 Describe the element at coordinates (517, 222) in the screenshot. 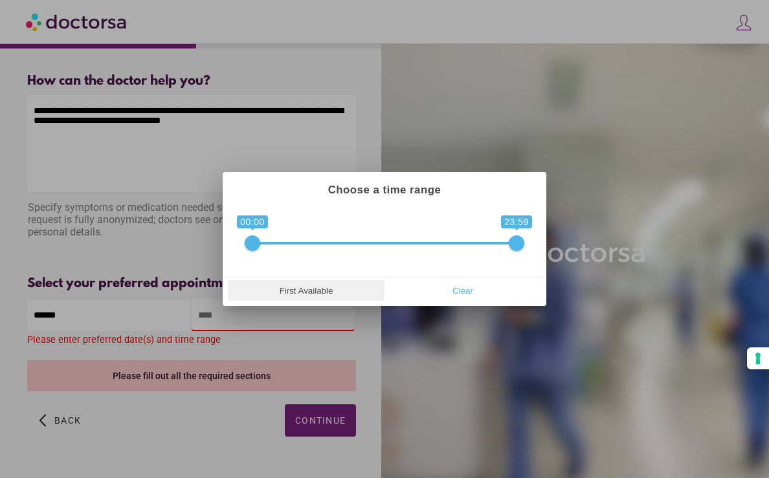

I see `span: 23:59` at that location.